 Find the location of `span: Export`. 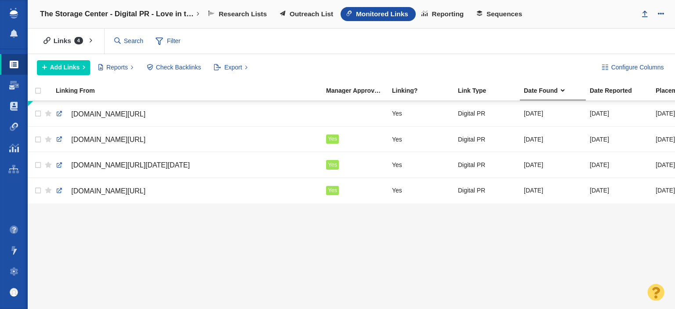

span: Export is located at coordinates (233, 67).